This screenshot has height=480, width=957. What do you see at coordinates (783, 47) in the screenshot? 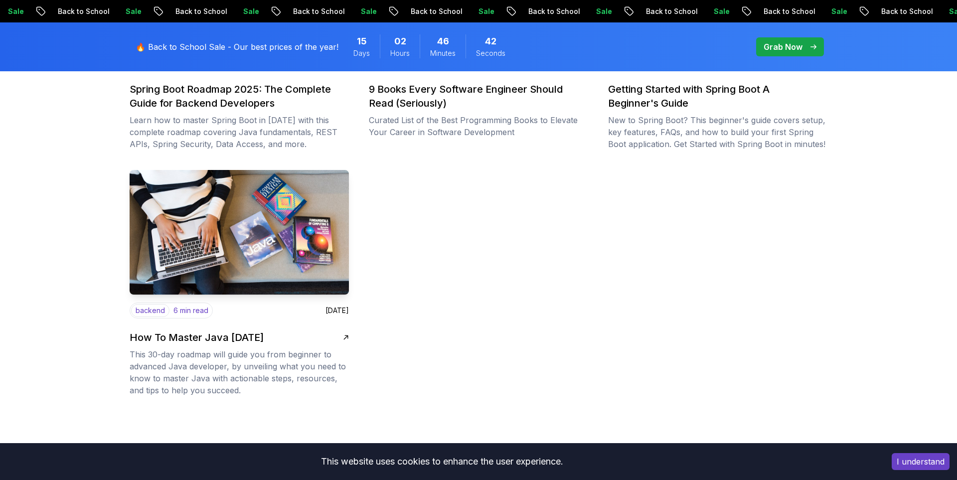
I see `p: Grab Now` at bounding box center [783, 47].